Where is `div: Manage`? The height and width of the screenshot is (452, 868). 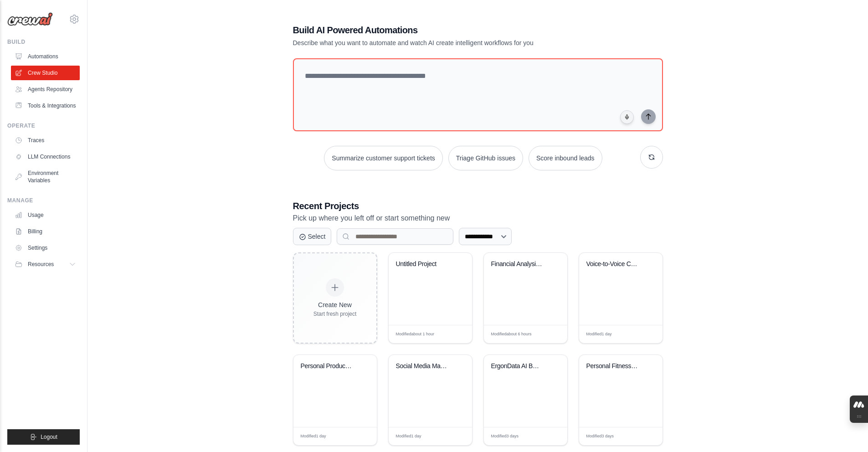 div: Manage is located at coordinates (43, 200).